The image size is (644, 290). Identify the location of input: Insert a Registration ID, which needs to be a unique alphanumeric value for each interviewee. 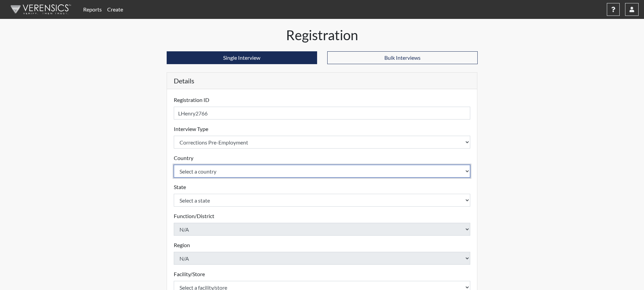
(322, 113).